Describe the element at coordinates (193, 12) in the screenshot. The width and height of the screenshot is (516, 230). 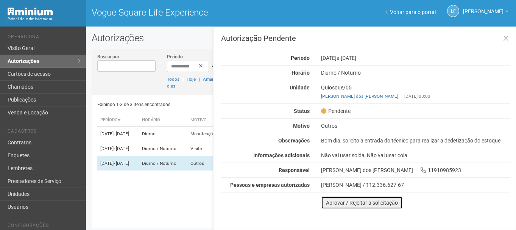
I see `h1: Vogue Square Life Experience` at that location.